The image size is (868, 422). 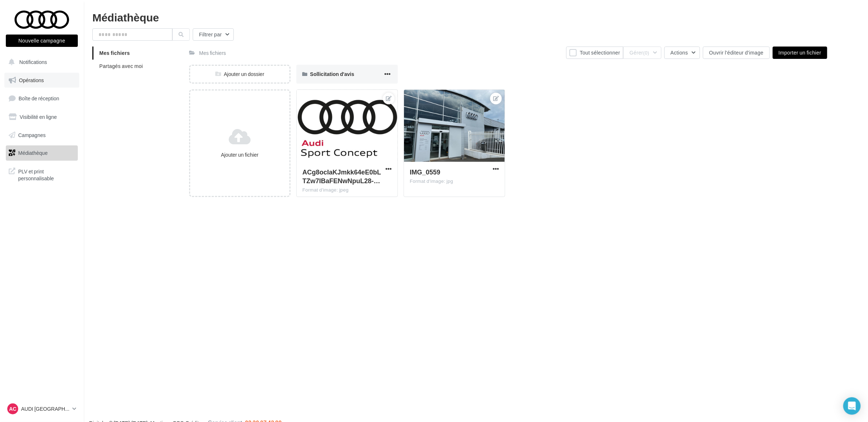 What do you see at coordinates (38, 117) in the screenshot?
I see `span: Visibilité en ligne` at bounding box center [38, 117].